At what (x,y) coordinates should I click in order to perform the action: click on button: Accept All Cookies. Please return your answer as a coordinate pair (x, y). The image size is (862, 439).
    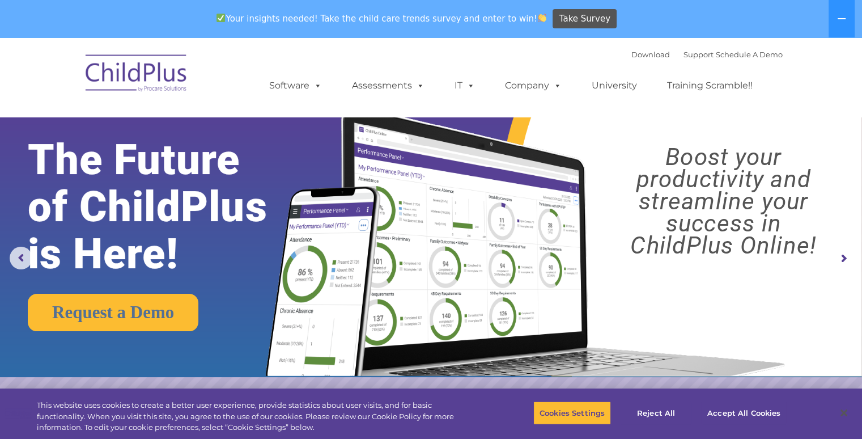
    Looking at the image, I should click on (743, 413).